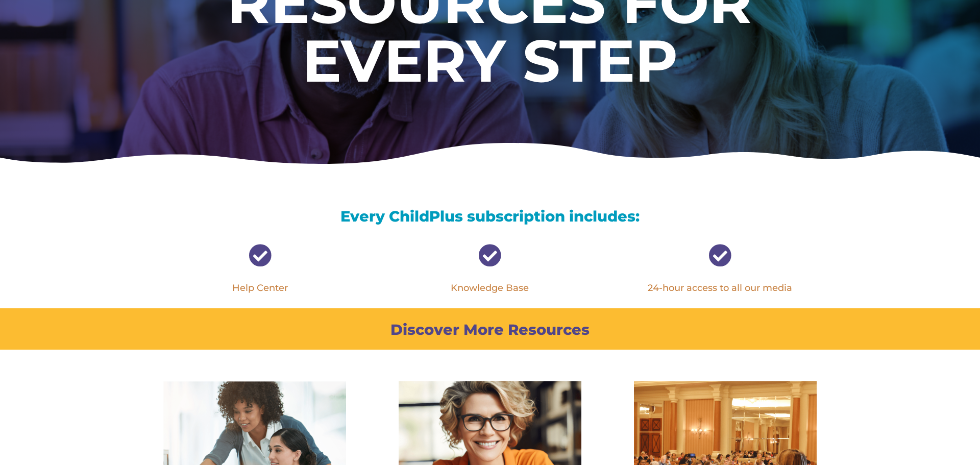 This screenshot has height=465, width=980. Describe the element at coordinates (490, 332) in the screenshot. I see `h3: Discover More Resources` at that location.